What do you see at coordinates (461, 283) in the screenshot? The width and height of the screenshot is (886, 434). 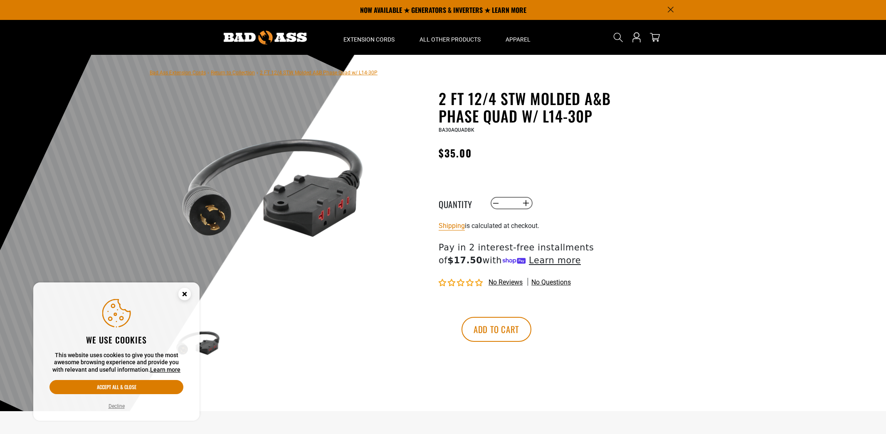 I see `span: 0.00 stars` at bounding box center [461, 283].